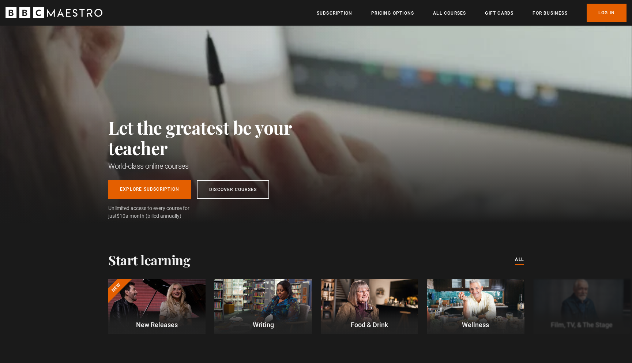 The image size is (632, 363). I want to click on a: Food & Drink, so click(369, 306).